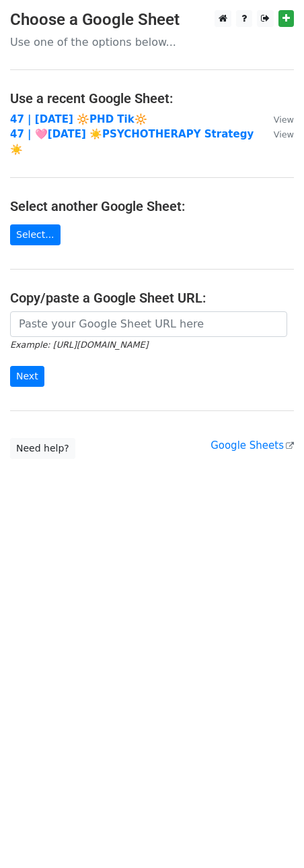 The image size is (304, 868). I want to click on h4: Copy/paste a Google Sheet URL:, so click(152, 298).